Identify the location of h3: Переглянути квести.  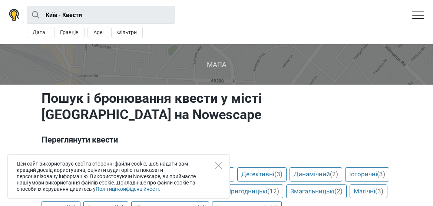
(216, 140).